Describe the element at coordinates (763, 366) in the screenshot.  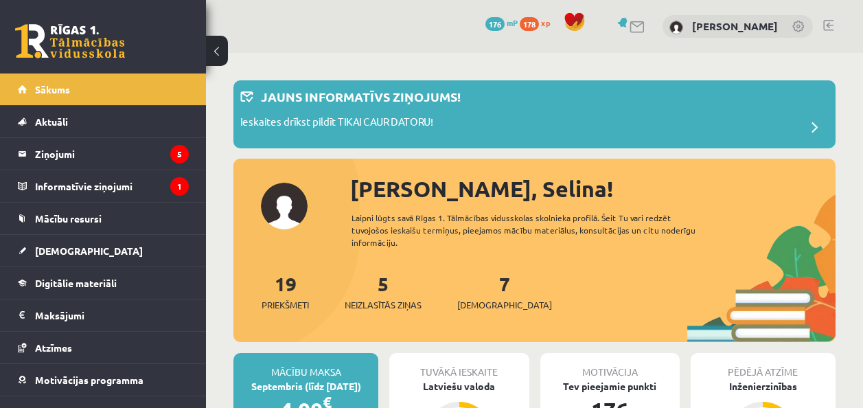
I see `div: Pēdējā atzīme` at that location.